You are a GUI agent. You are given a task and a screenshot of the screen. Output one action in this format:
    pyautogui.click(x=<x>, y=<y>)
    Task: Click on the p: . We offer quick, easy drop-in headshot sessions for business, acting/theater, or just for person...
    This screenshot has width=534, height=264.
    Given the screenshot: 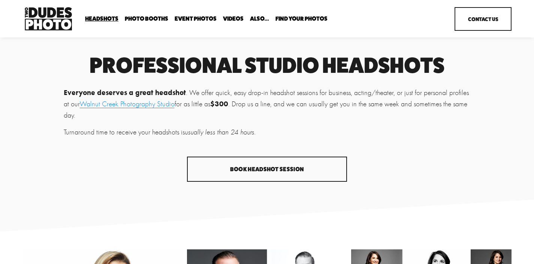 What is the action you would take?
    pyautogui.click(x=267, y=103)
    